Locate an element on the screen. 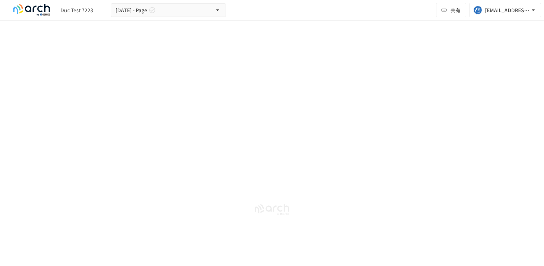 The image size is (544, 266). span: 共有 is located at coordinates (455, 10).